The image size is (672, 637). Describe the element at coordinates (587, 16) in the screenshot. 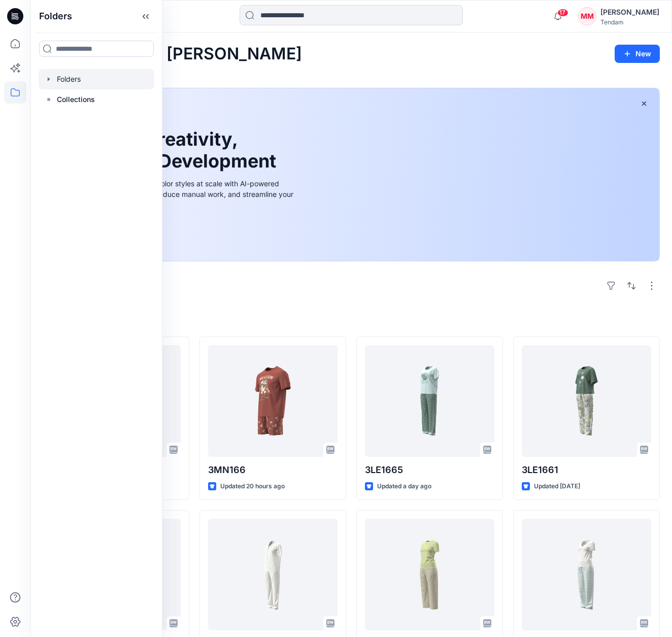

I see `div: MM` at that location.